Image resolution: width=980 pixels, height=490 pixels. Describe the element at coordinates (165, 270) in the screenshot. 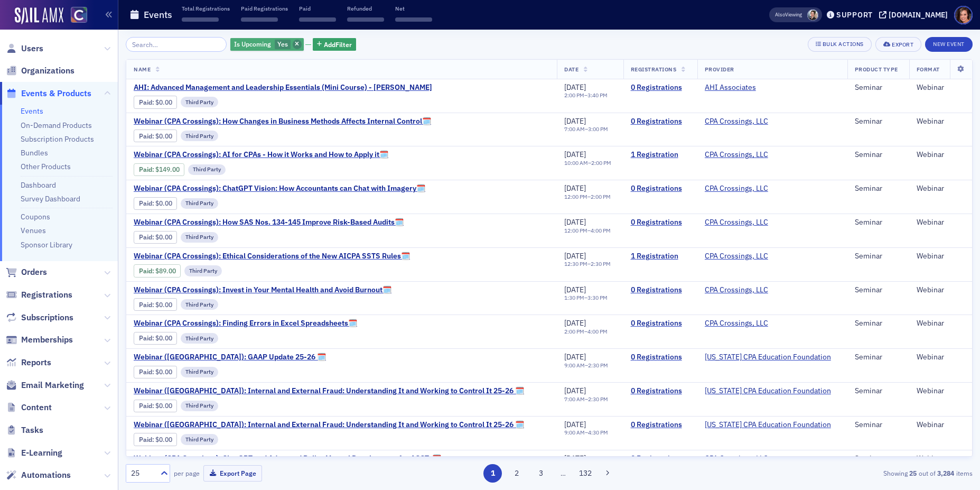

I see `span: $89.00` at that location.